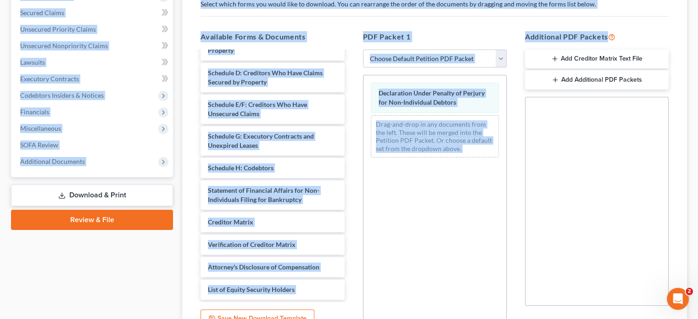 This screenshot has width=698, height=319. What do you see at coordinates (58, 29) in the screenshot?
I see `span: Unsecured Priority Claims` at bounding box center [58, 29].